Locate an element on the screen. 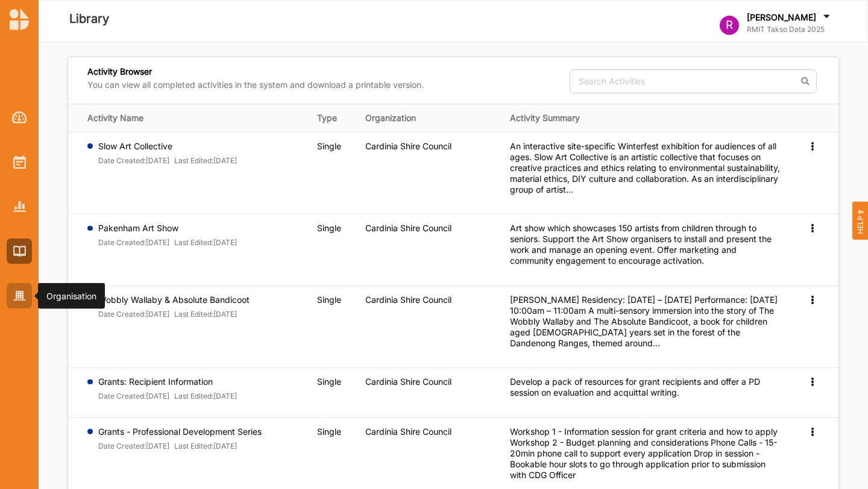 This screenshot has height=489, width=868. a: Library is located at coordinates (20, 251).